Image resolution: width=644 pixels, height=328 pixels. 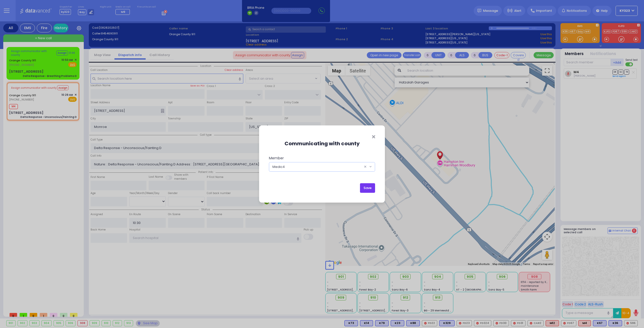 What do you see at coordinates (276, 158) in the screenshot?
I see `label: Member` at bounding box center [276, 158].